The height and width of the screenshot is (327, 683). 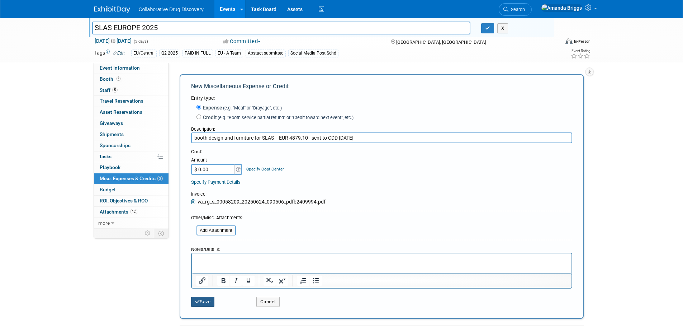 What do you see at coordinates (190, 6) in the screenshot?
I see `body: Rich Text Area. Press ALT-0 for help.` at bounding box center [190, 6].